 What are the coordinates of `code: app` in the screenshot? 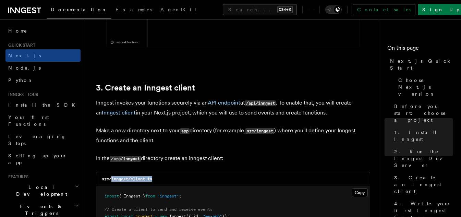 It's located at (185, 131).